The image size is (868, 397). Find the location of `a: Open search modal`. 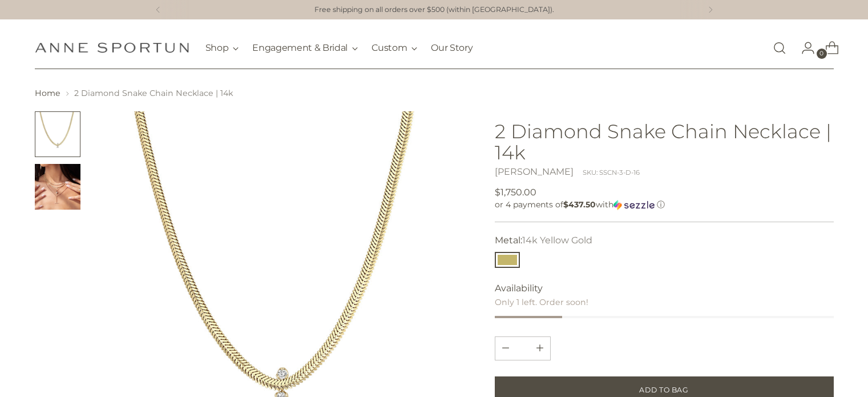

a: Open search modal is located at coordinates (780, 48).